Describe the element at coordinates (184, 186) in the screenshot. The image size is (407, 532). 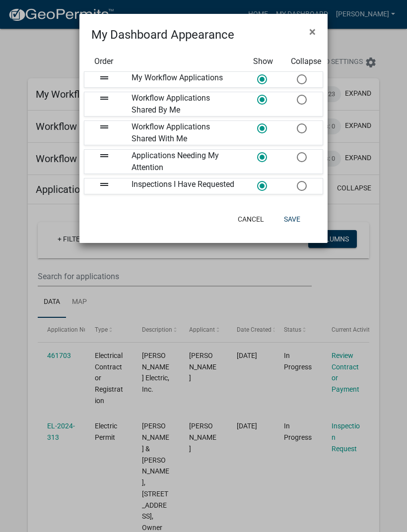
I see `div: Inspections I Have Requested` at that location.